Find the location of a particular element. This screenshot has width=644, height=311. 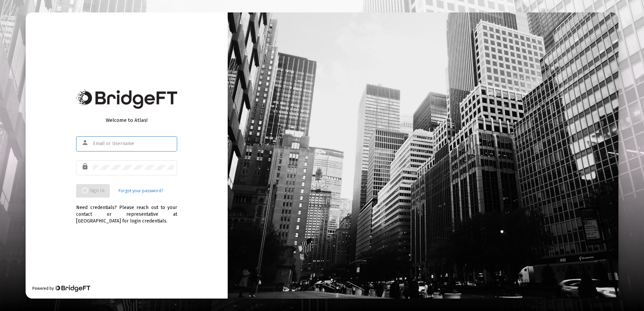

input: Email or Username is located at coordinates (133, 144).